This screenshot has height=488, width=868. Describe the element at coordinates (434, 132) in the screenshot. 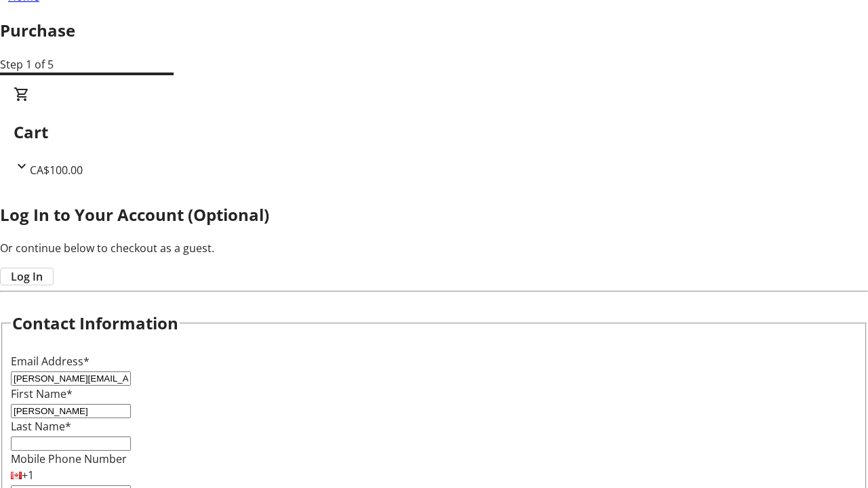

I see `h2: Cart` at that location.